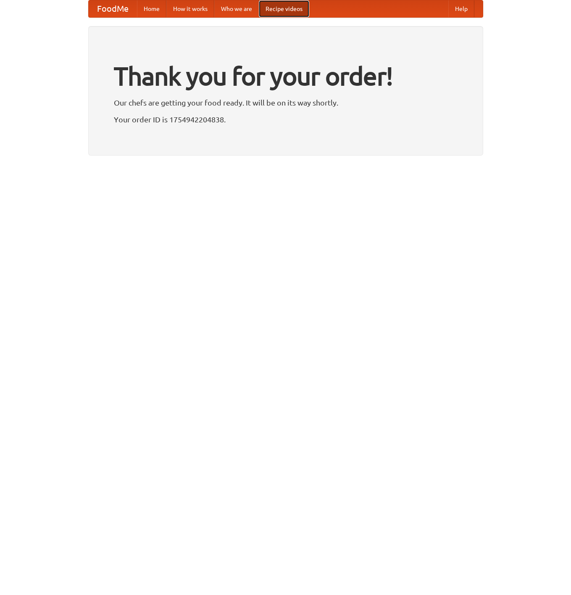 The image size is (571, 595). What do you see at coordinates (152, 9) in the screenshot?
I see `a: Home` at bounding box center [152, 9].